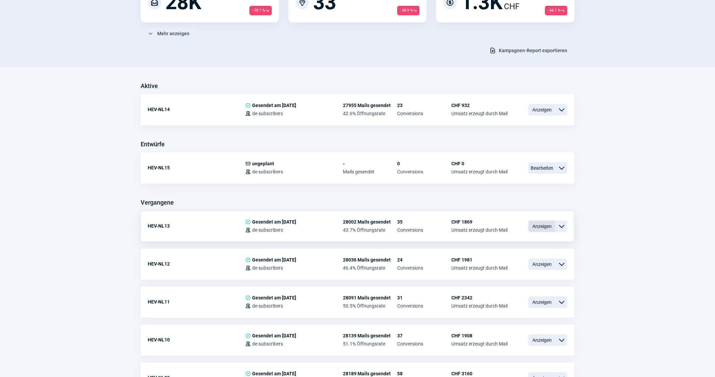 This screenshot has width=715, height=377. Describe the element at coordinates (533, 50) in the screenshot. I see `span: Kampagnen-Report exportieren` at that location.